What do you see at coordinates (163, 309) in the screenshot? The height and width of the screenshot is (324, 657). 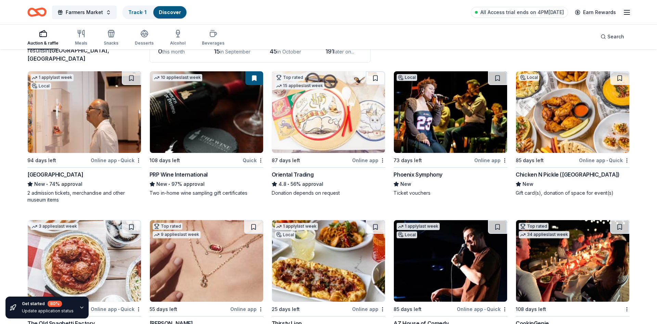 I see `div: 55 days left` at bounding box center [163, 309].